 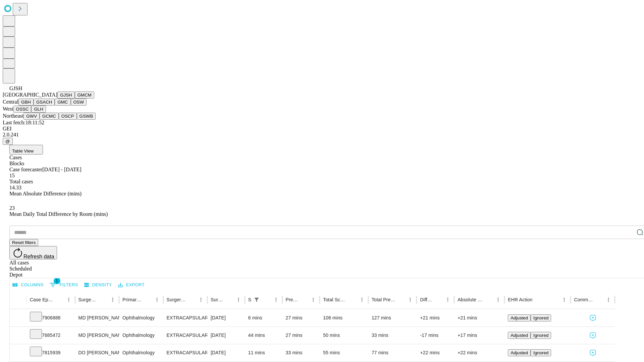 What do you see at coordinates (470, 300) in the screenshot?
I see `div: Absolute Difference` at bounding box center [470, 300].